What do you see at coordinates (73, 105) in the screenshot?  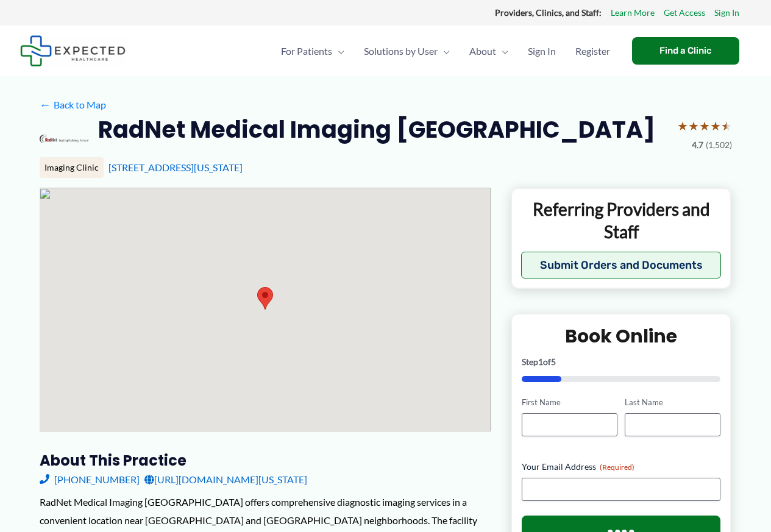 I see `a: ←Back to Map` at bounding box center [73, 105].